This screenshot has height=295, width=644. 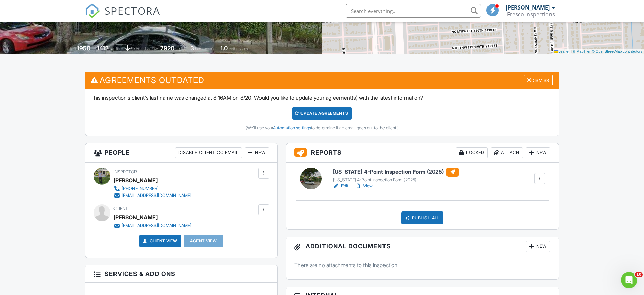 I want to click on a: Automation settings, so click(x=292, y=128).